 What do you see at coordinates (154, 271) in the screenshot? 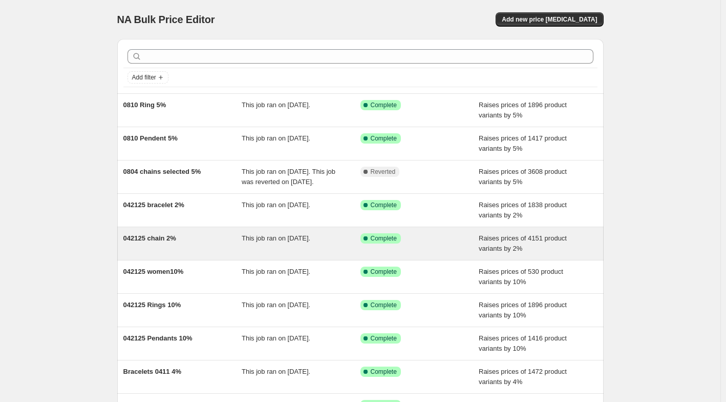
I see `span: 042125 women10%` at bounding box center [154, 271].